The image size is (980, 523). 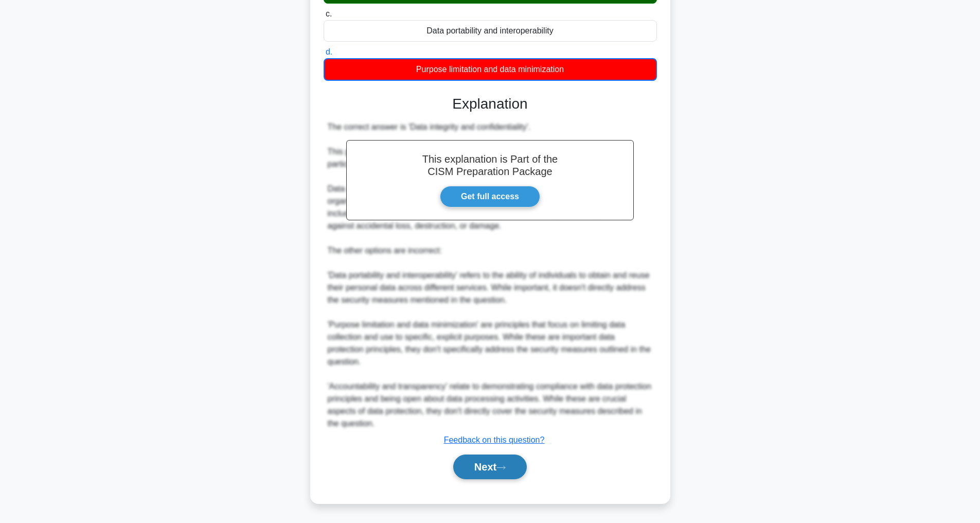 What do you see at coordinates (490, 275) in the screenshot?
I see `div: The correct answer is 'Data integrity and confidentiality'. This principle is a fundamental aspec...` at bounding box center [490, 275].